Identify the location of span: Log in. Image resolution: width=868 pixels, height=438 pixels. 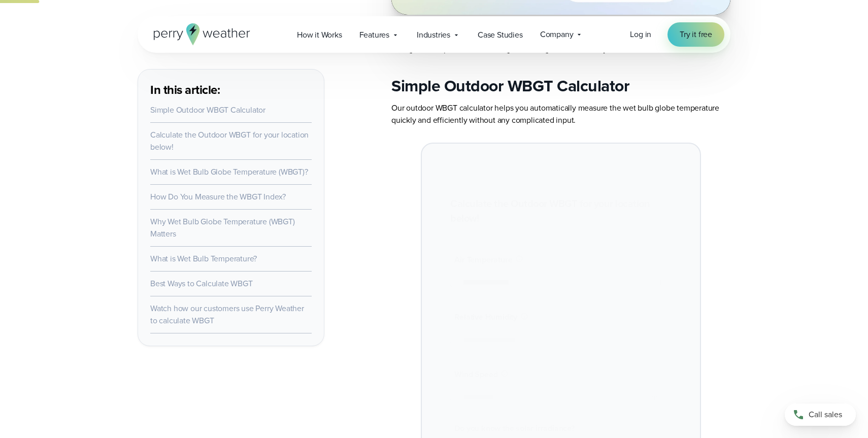
(641, 34).